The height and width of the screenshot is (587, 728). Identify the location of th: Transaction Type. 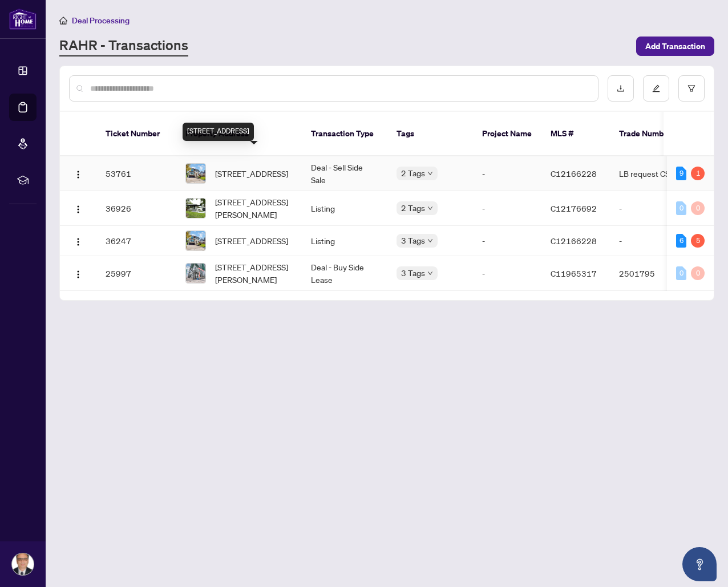
(345, 134).